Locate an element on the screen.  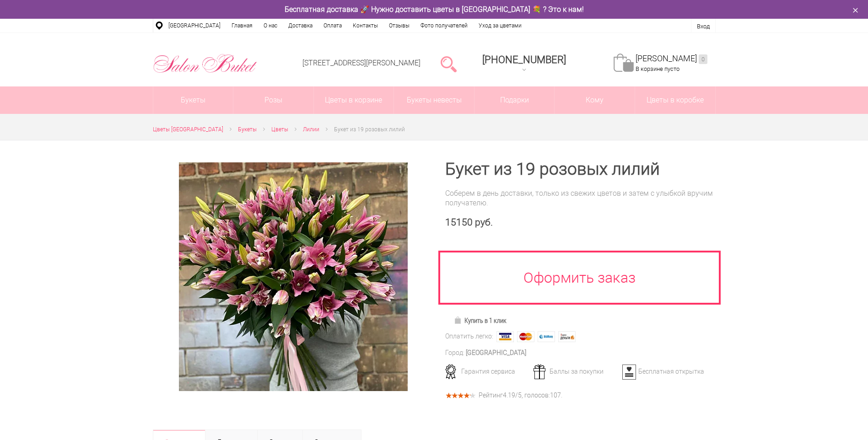
a: Лилии is located at coordinates (311, 130).